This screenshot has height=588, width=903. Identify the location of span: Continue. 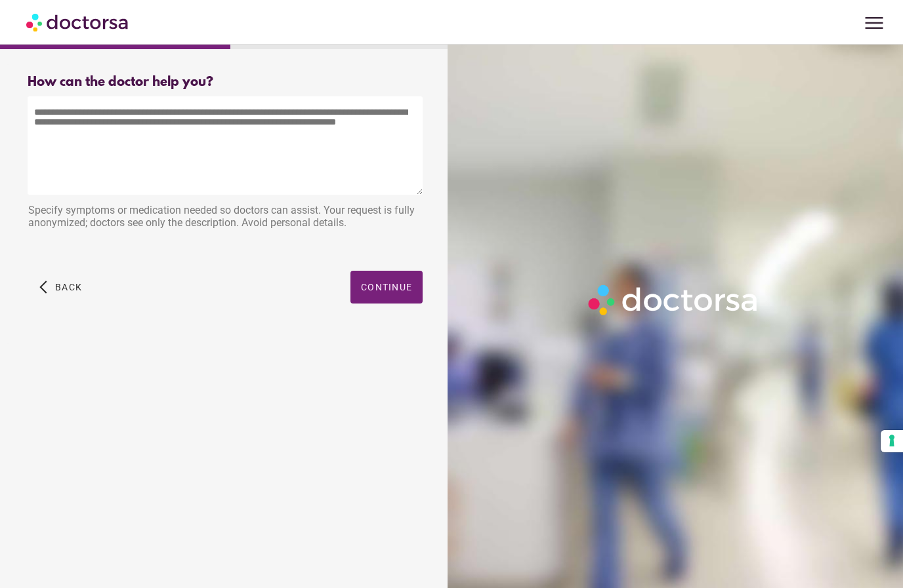
(387, 287).